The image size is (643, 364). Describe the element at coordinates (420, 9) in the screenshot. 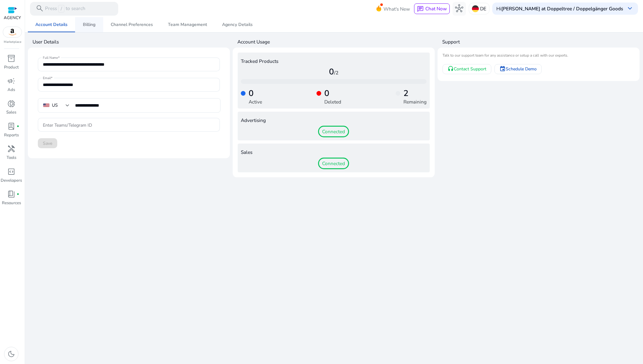

I see `span: chat` at that location.